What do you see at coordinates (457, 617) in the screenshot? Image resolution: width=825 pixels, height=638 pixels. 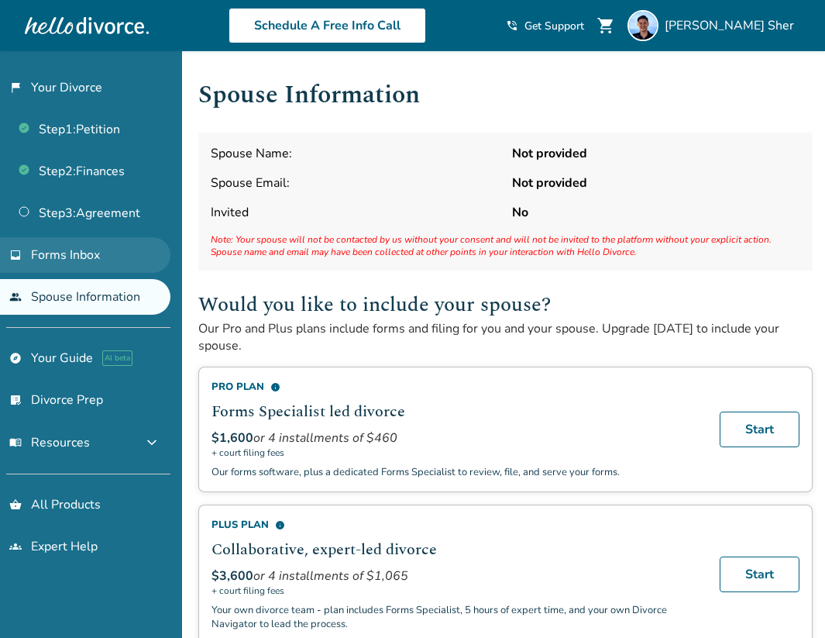 I see `p: Your own divorce team - plan includes Forms Specialist, 5 hours of expert time, and your own Divo...` at bounding box center [457, 617].